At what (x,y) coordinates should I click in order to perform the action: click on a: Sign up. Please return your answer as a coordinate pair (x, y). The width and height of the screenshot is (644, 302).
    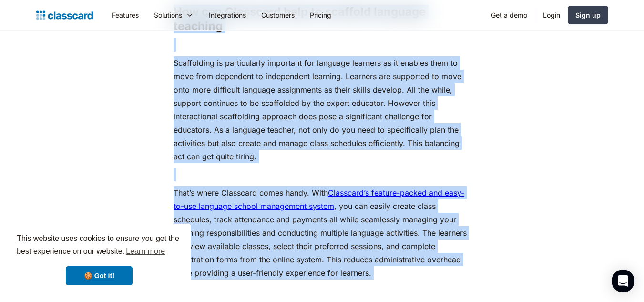
    Looking at the image, I should click on (588, 15).